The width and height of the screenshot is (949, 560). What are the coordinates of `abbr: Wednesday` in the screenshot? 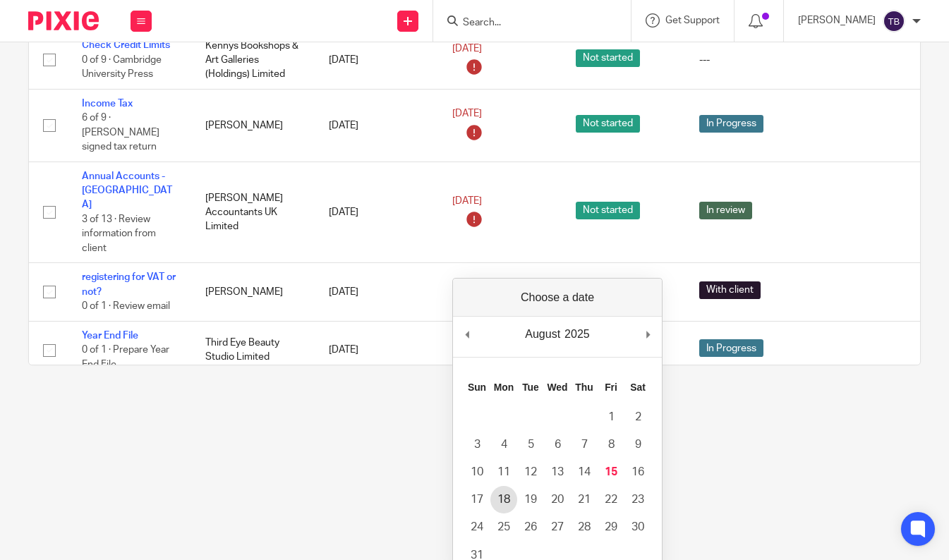 It's located at (557, 387).